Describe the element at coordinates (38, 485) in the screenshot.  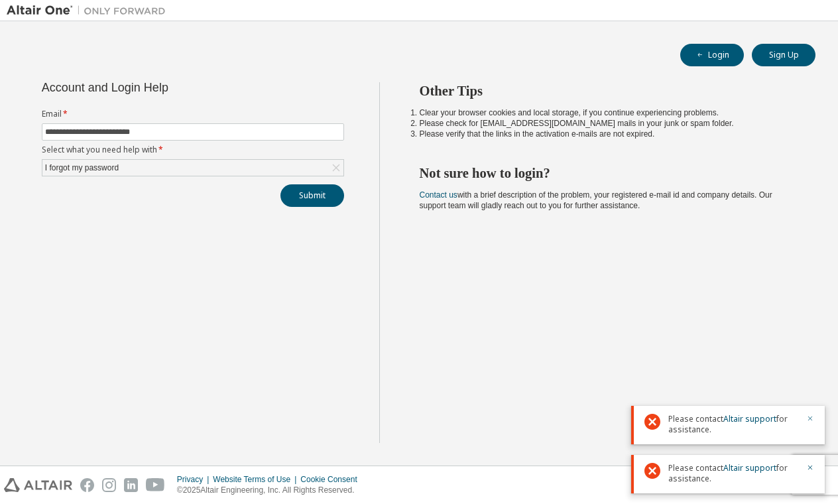
I see `img: altair_logo.svg` at that location.